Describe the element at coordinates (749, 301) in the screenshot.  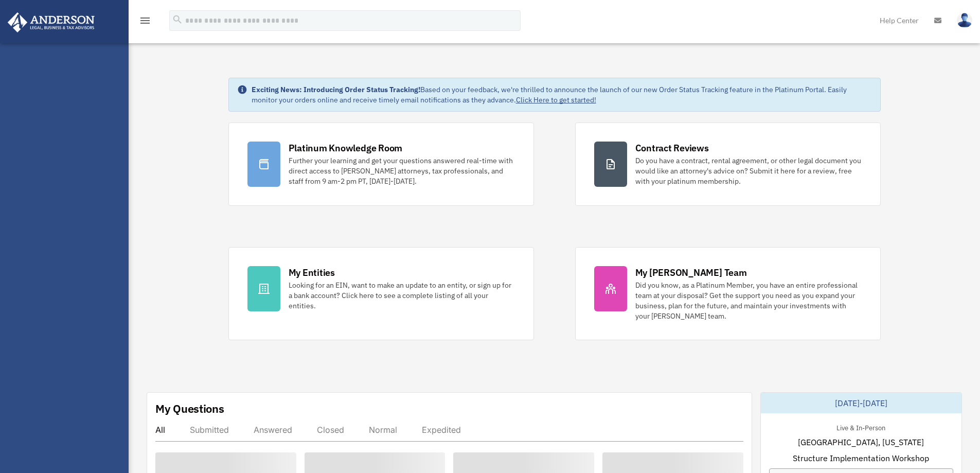
I see `div: Did you know, as a Platinum Member, you have an entire professional team at your disposal? Get th...` at that location.